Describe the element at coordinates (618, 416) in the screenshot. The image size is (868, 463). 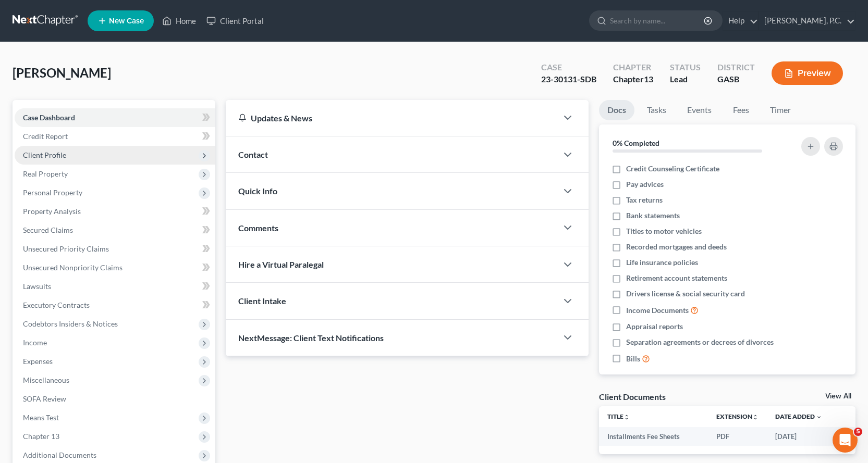
I see `a: Titleunfold_more` at that location.